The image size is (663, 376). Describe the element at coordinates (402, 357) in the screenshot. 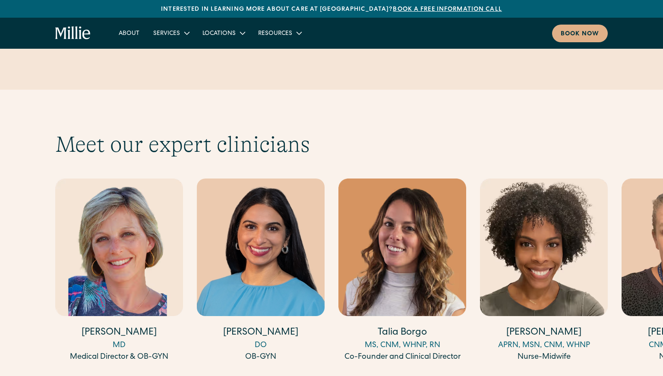

I see `div: Co-Founder and Clinical Director` at that location.